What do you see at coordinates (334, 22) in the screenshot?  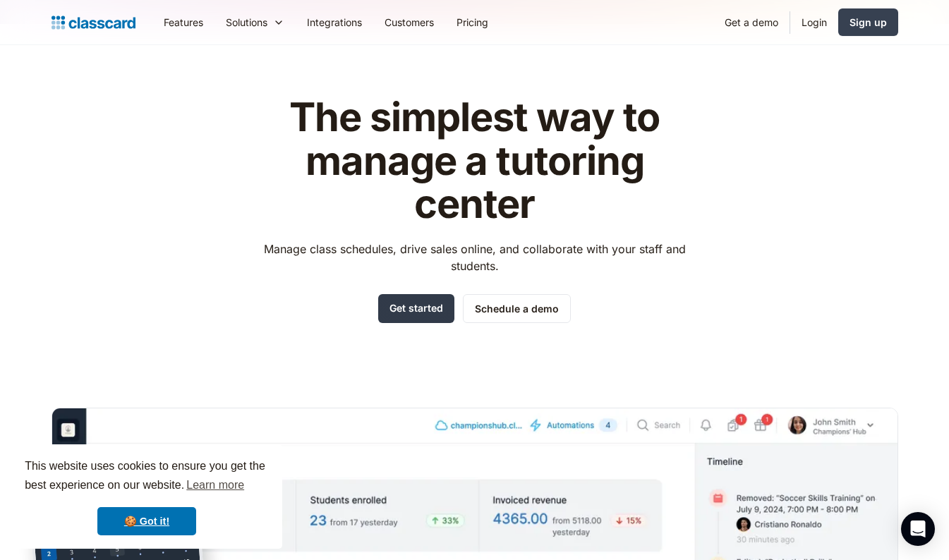 I see `a: Integrations` at bounding box center [334, 22].